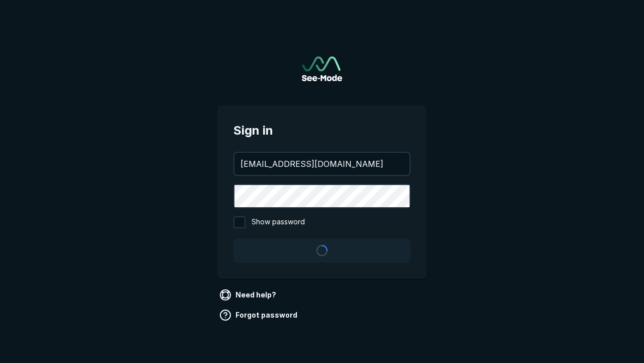 Image resolution: width=644 pixels, height=363 pixels. I want to click on span: Show password, so click(278, 222).